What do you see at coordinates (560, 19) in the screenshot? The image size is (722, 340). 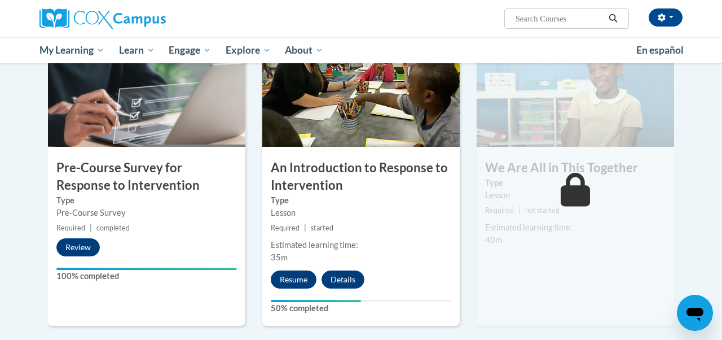 I see `input: Search Courses` at bounding box center [560, 19].